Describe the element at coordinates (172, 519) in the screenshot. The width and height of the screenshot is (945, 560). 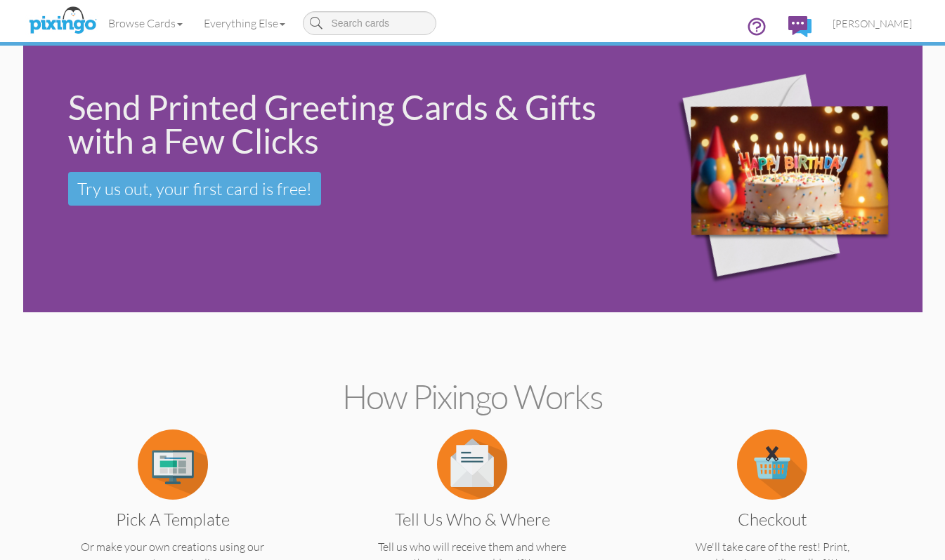
I see `h3: Pick a Template` at that location.